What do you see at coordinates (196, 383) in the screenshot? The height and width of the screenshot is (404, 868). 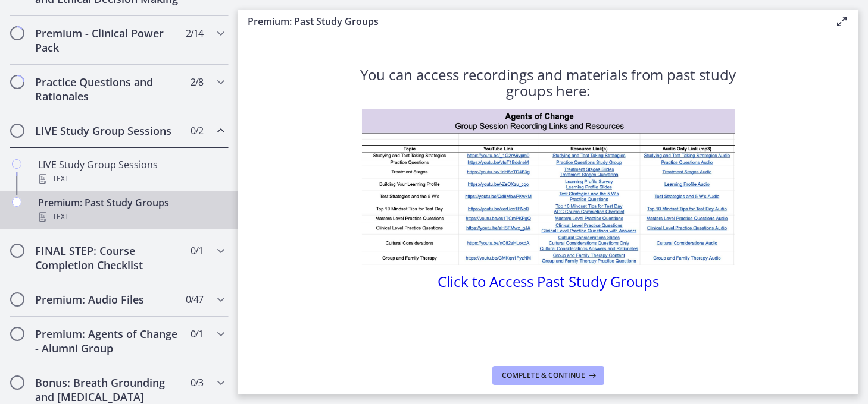 I see `span: 0 / 3` at bounding box center [196, 383].